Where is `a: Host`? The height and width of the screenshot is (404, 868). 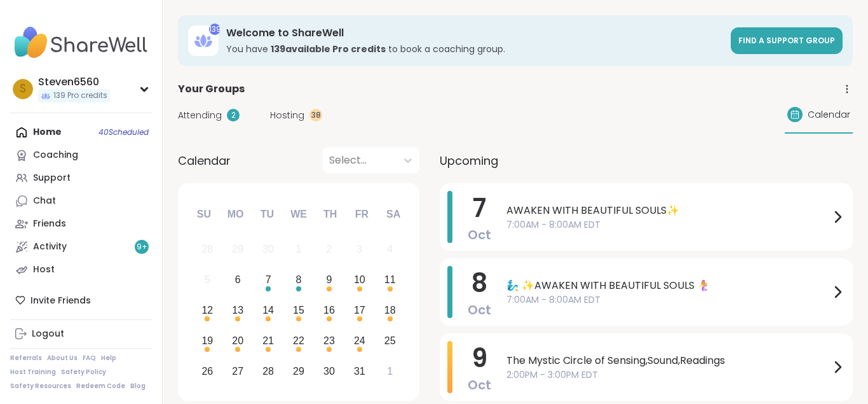 a: Host is located at coordinates (81, 270).